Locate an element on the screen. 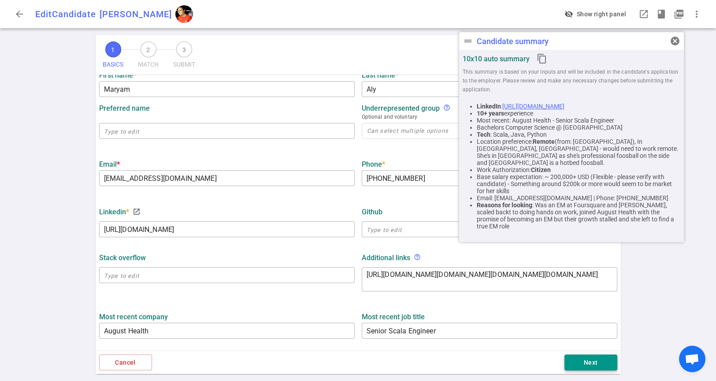  div: We support diversity and inclusion to create equitable futures and prohibit discrimination and ha... is located at coordinates (447, 108).